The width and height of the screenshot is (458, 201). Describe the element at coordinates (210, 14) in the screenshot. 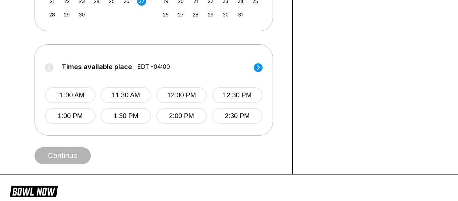

I see `div: Choose Wednesday, October 29th, 2025` at that location.